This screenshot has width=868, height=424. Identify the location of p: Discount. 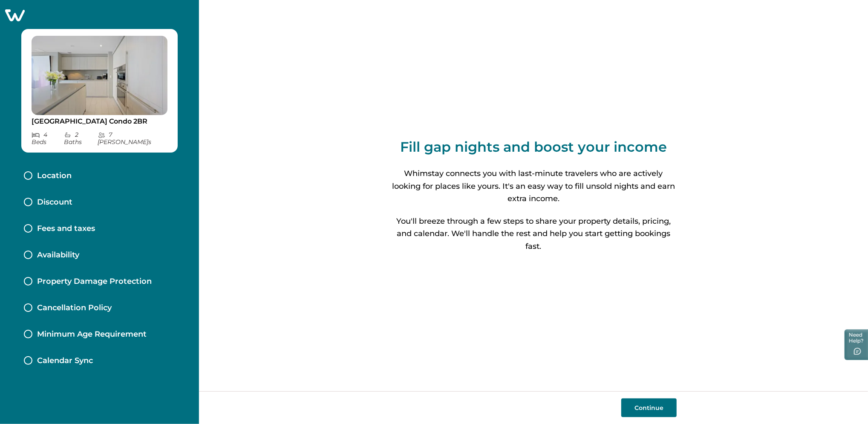
(54, 203).